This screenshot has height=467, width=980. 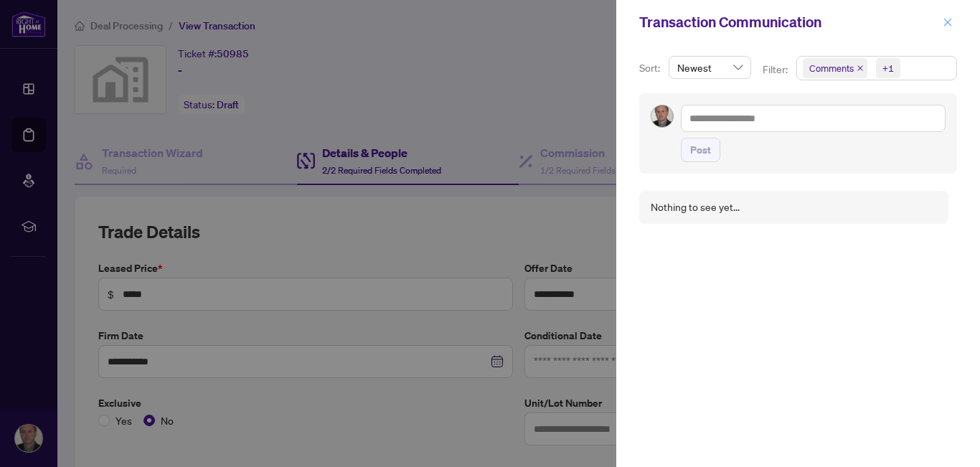 What do you see at coordinates (788, 22) in the screenshot?
I see `div: Transaction Communication` at bounding box center [788, 22].